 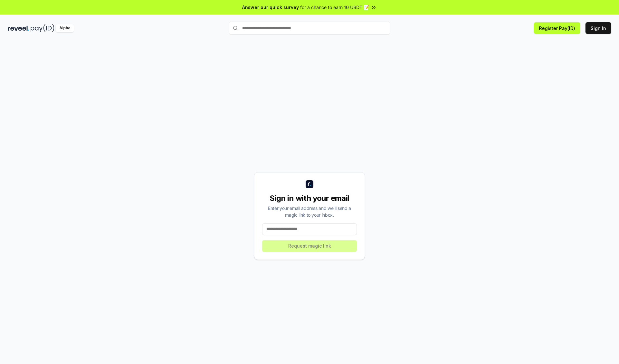 What do you see at coordinates (599, 28) in the screenshot?
I see `button: Sign In` at bounding box center [599, 28].